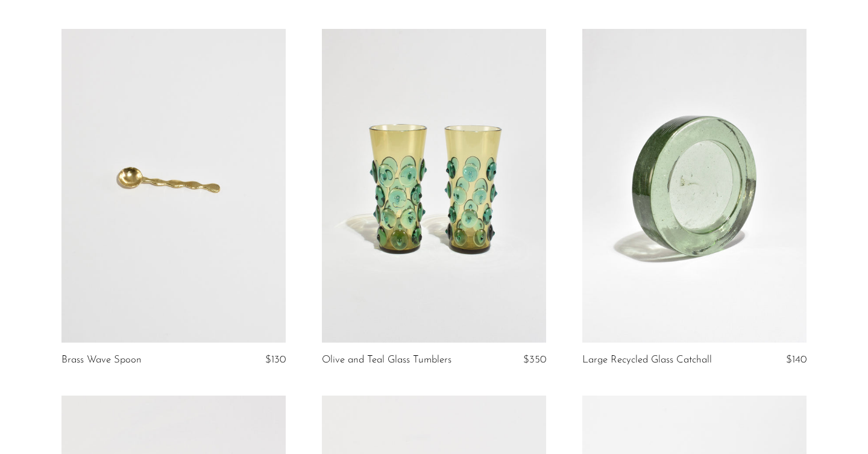 The height and width of the screenshot is (454, 868). I want to click on span: $140, so click(797, 359).